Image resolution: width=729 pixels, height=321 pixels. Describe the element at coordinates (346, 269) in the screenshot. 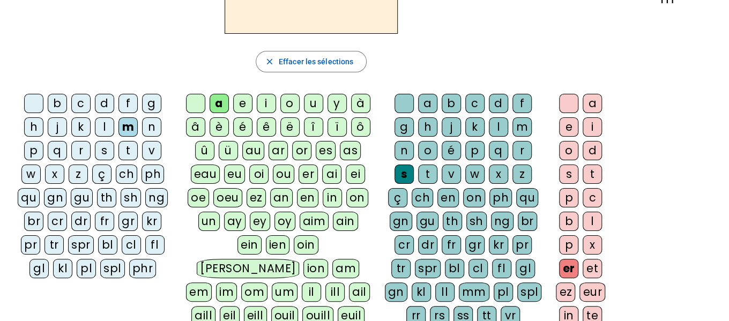

I see `div: am` at that location.